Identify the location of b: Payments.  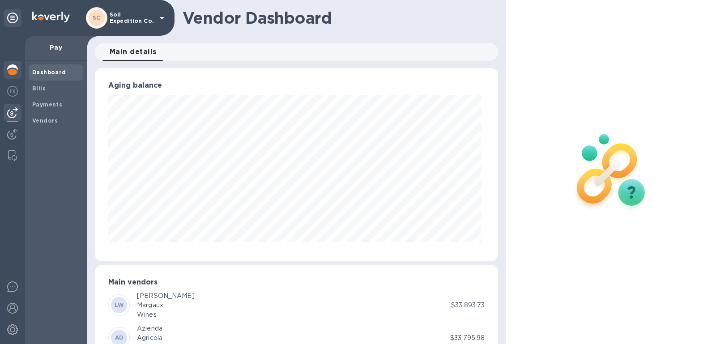
(47, 104).